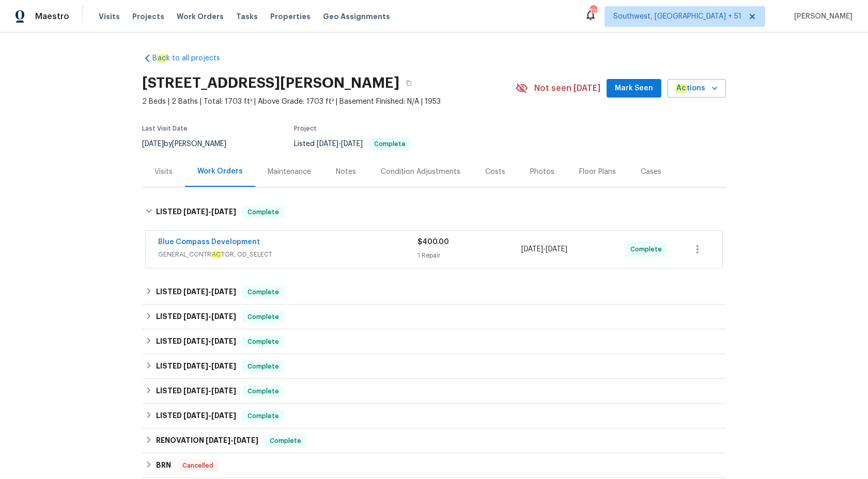 The height and width of the screenshot is (479, 868). I want to click on em: Ac, so click(681, 88).